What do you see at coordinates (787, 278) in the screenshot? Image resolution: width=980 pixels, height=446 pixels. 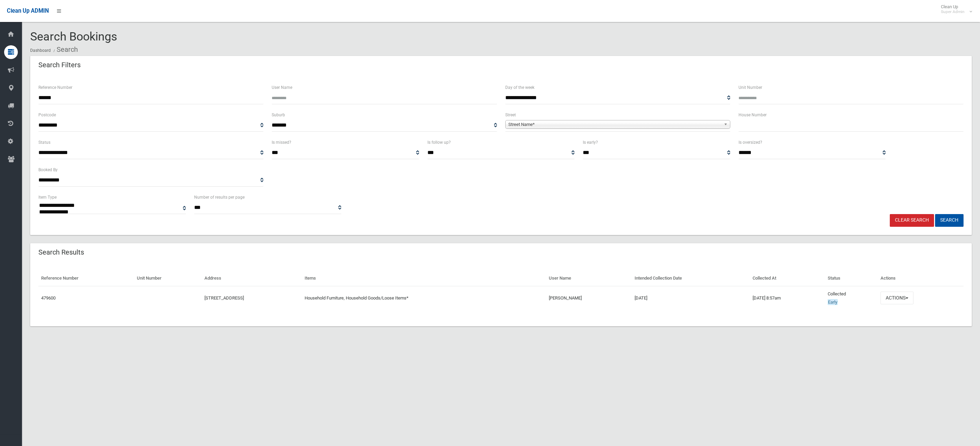 I see `th: Collected At` at bounding box center [787, 278].